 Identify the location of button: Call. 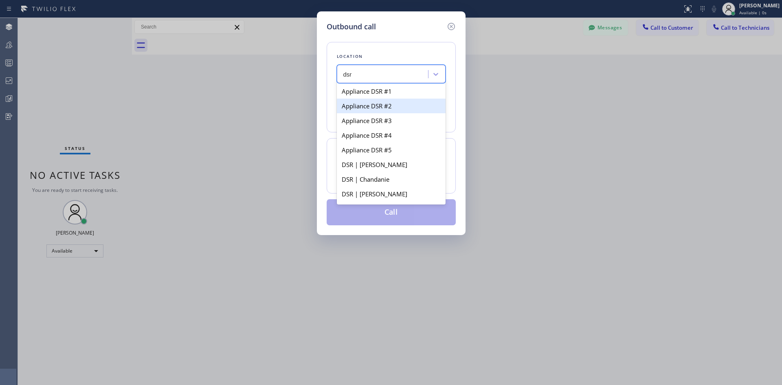
(391, 212).